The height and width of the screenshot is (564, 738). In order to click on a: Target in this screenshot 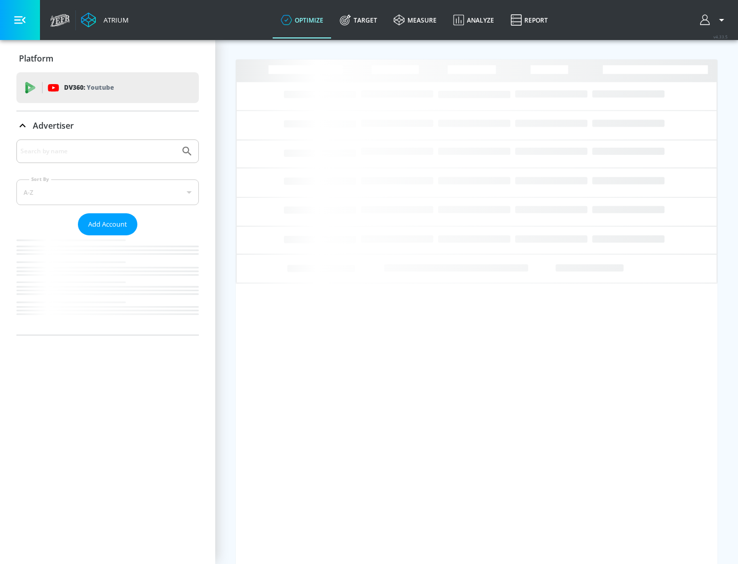, I will do `click(358, 20)`.